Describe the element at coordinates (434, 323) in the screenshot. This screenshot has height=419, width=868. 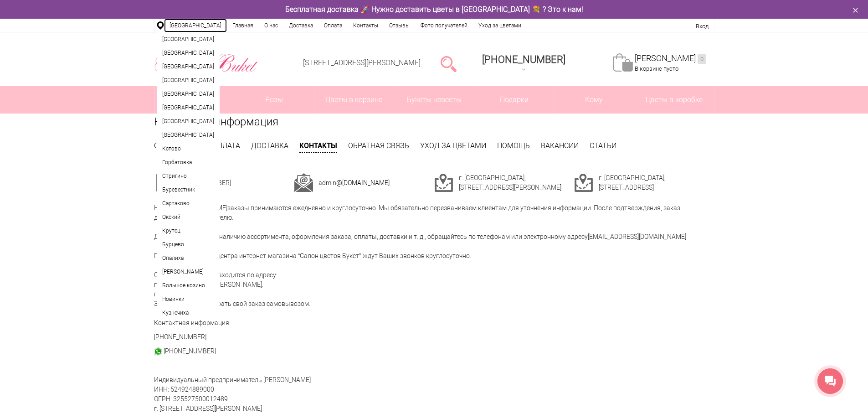
I see `p: Контактная информация:` at that location.